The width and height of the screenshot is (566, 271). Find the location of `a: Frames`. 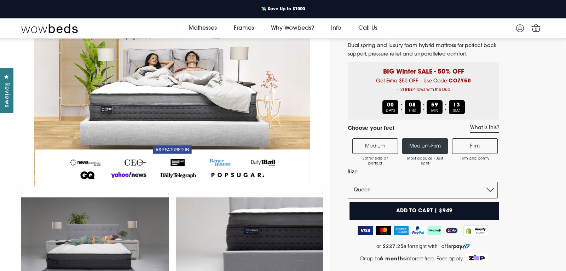

a: Frames is located at coordinates (244, 28).